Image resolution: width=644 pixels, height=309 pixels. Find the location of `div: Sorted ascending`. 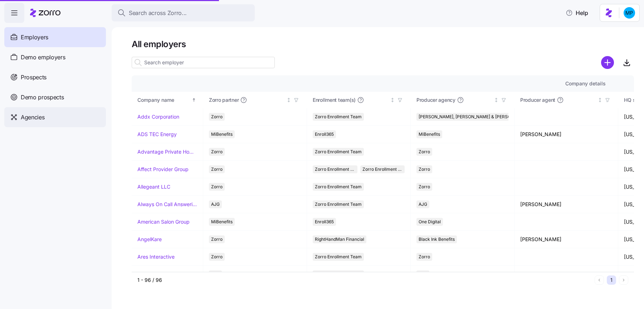

div: Sorted ascending is located at coordinates (194, 100).